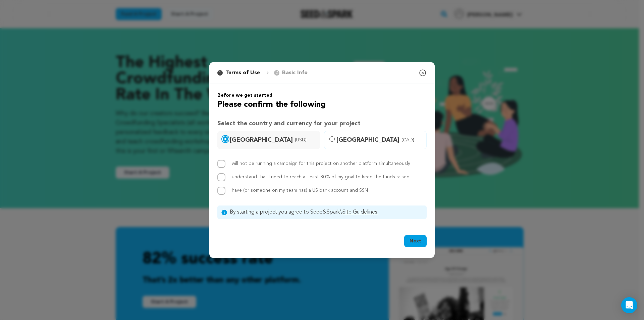  I want to click on h6: Before we get started, so click(322, 96).